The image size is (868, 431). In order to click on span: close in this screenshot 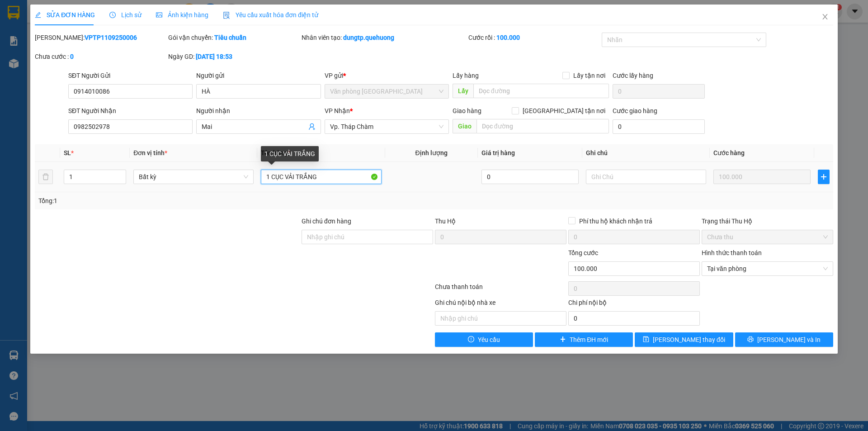, I will do `click(825, 17)`.